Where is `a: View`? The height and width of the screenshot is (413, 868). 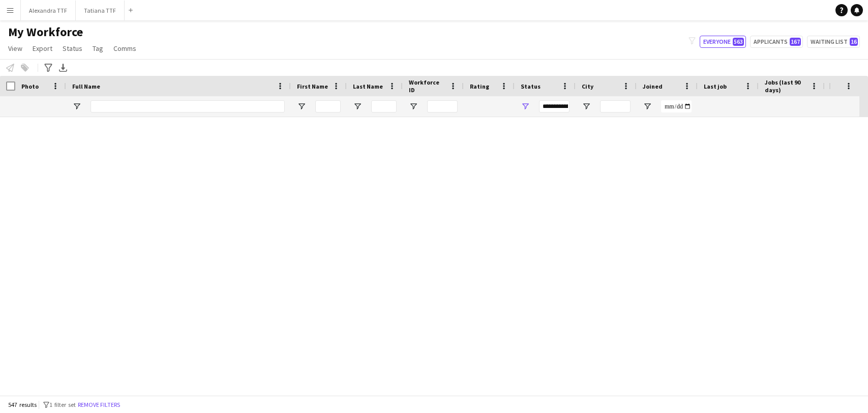
a: View is located at coordinates (15, 49).